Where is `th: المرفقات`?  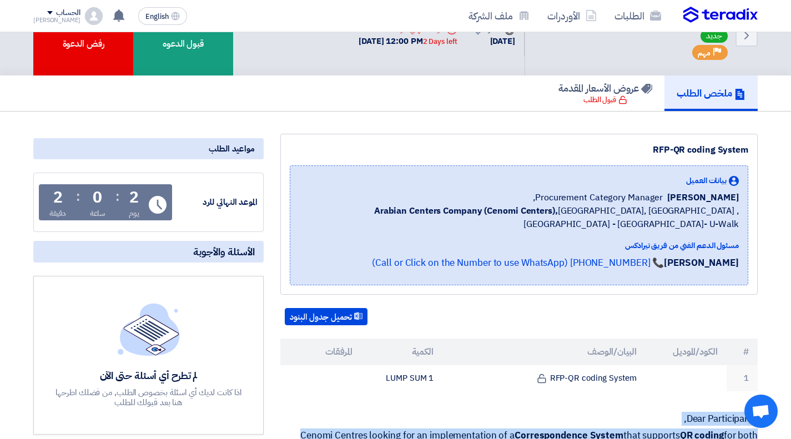
th: المرفقات is located at coordinates (321, 352).